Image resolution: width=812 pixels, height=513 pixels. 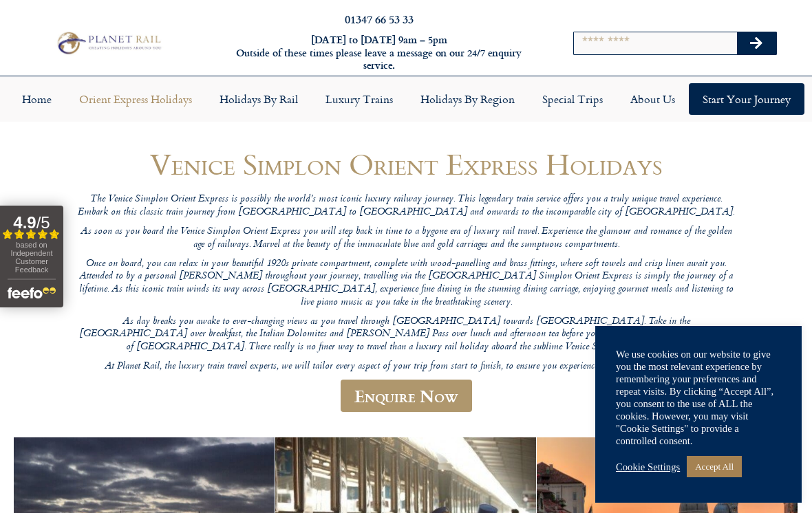 I want to click on a: Orient Express Holidays, so click(x=136, y=99).